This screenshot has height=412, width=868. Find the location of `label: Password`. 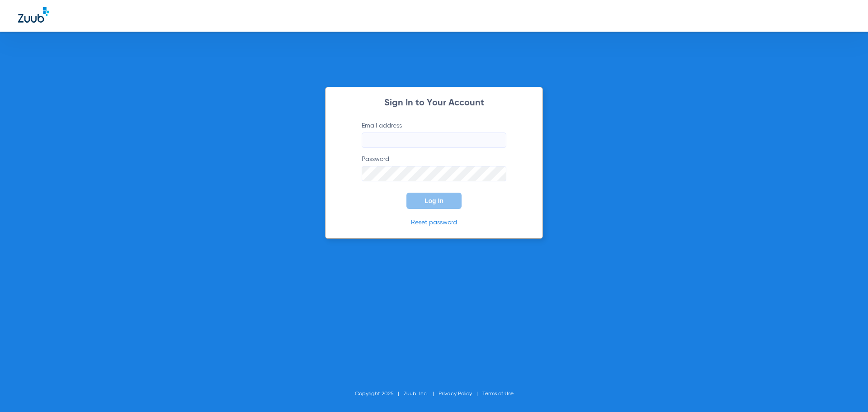

label: Password is located at coordinates (434, 168).